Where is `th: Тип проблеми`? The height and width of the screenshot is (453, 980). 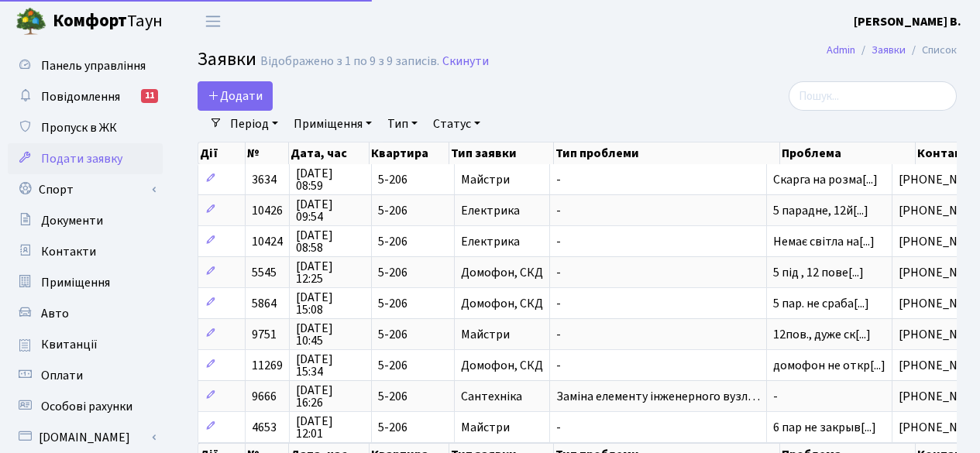 th: Тип проблеми is located at coordinates (668, 153).